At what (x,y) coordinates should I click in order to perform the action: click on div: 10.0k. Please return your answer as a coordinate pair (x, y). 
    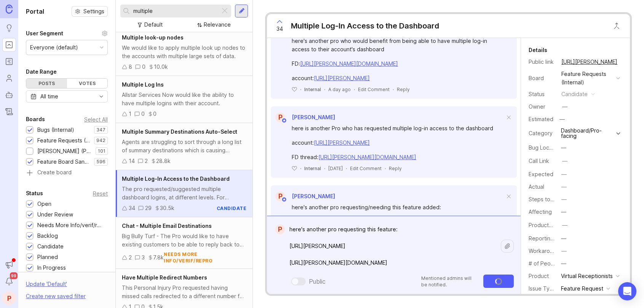
    Looking at the image, I should click on (161, 67).